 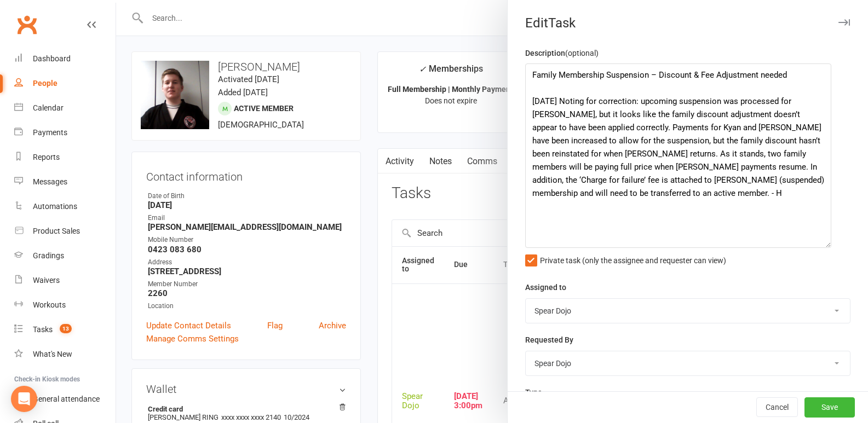 What do you see at coordinates (67, 399) in the screenshot?
I see `div: General attendance` at bounding box center [67, 399].